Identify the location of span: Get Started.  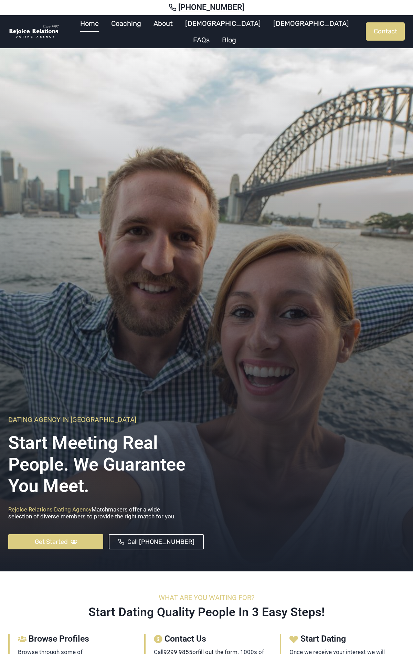
(51, 542).